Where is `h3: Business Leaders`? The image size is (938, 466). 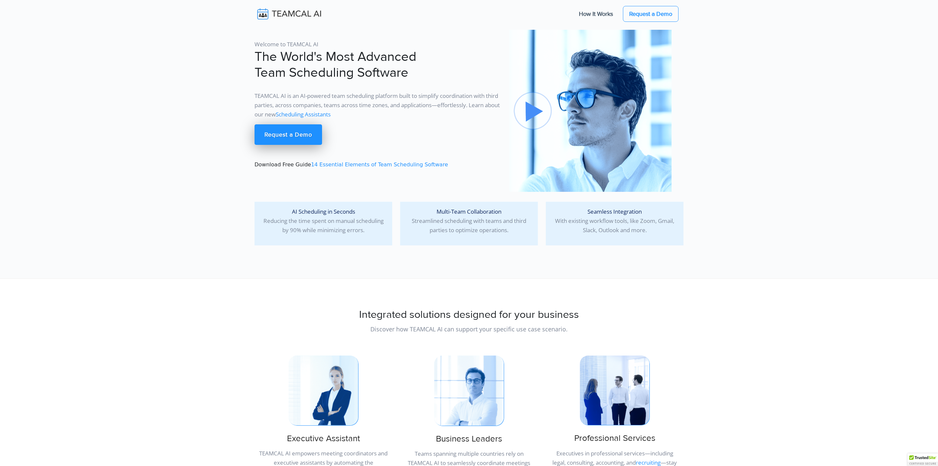
h3: Business Leaders is located at coordinates (469, 439).